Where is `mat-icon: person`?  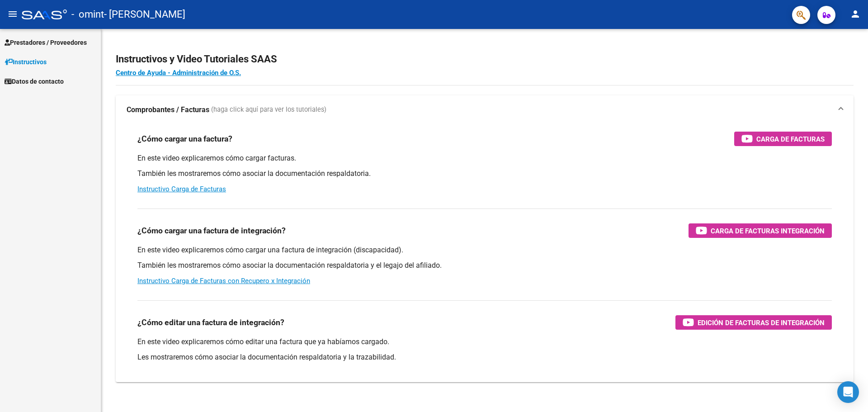 mat-icon: person is located at coordinates (855, 14).